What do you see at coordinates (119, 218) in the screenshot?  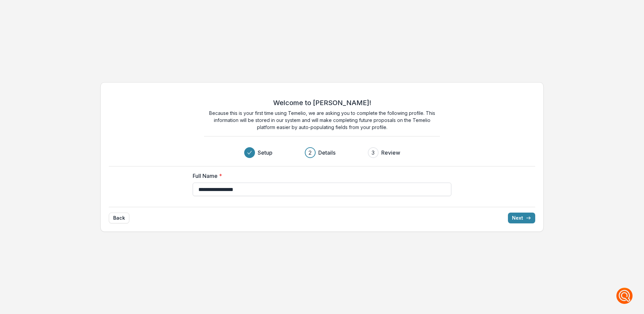 I see `button: Back` at bounding box center [119, 218].